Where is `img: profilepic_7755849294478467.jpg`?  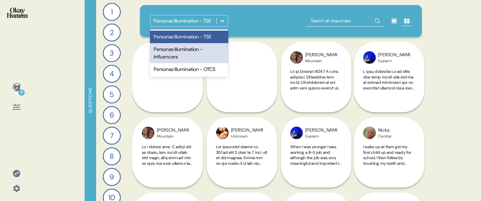 img: profilepic_7755849294478467.jpg is located at coordinates (369, 133).